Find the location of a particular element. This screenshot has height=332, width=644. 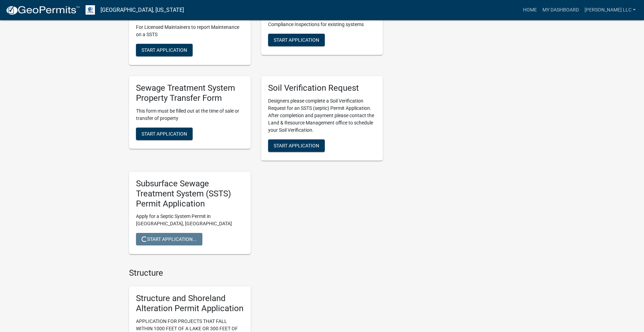

h4: Structure is located at coordinates (256, 273).